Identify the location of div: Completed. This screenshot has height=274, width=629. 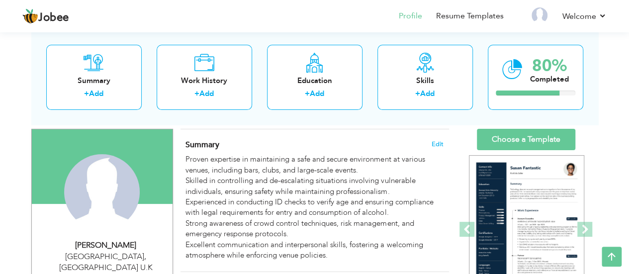
(550, 79).